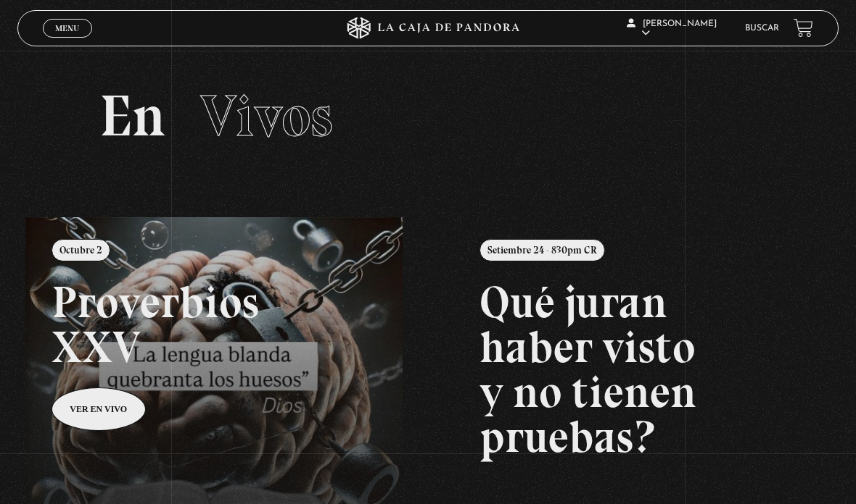 The width and height of the screenshot is (856, 504). I want to click on span: Menu, so click(67, 28).